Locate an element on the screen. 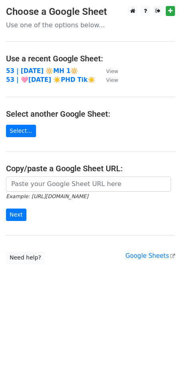 The height and width of the screenshot is (377, 181). p: Use one of the options below... is located at coordinates (91, 25).